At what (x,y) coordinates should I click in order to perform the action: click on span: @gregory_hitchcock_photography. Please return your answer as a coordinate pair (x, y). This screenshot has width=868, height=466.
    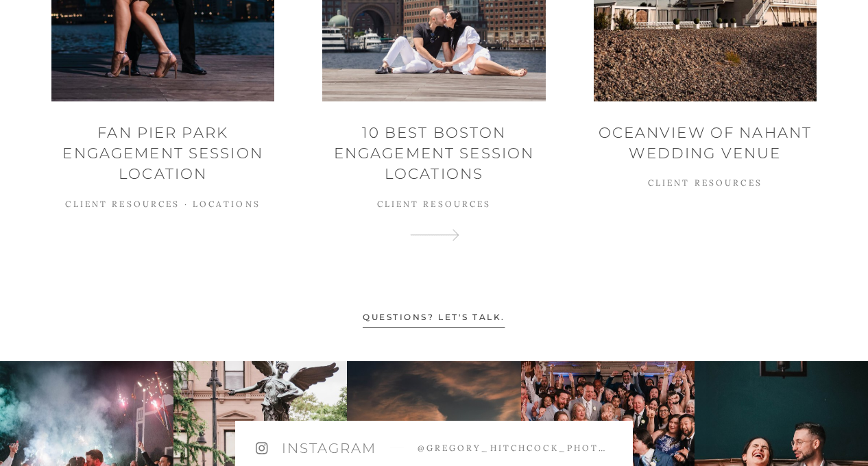
    Looking at the image, I should click on (515, 447).